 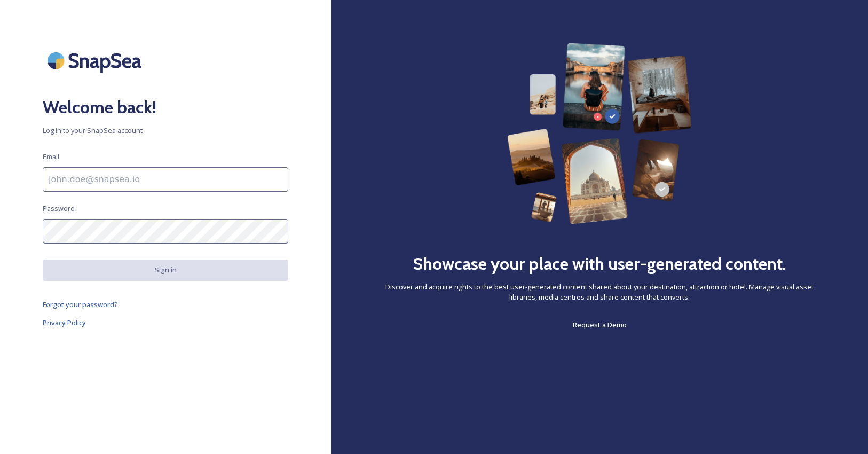 I want to click on input: john.doe@snapsea.io, so click(x=165, y=179).